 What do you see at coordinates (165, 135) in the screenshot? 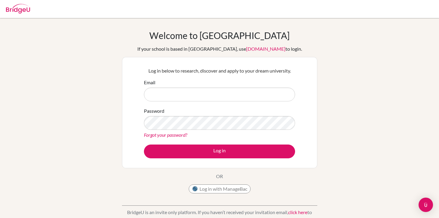
I see `a: Forgot your password?` at bounding box center [165, 135].